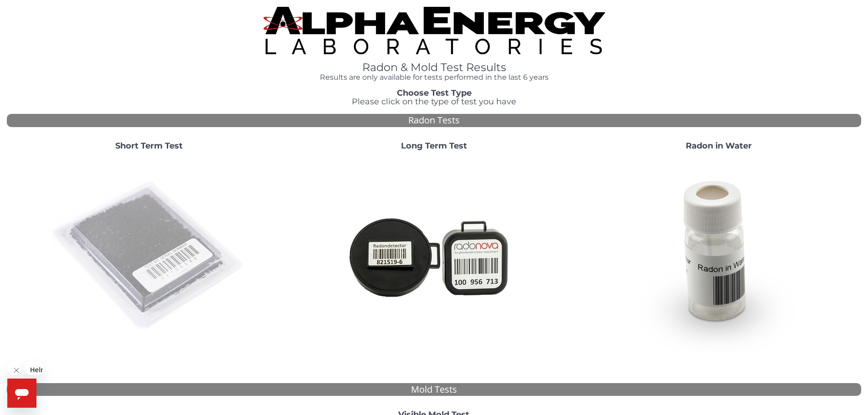  Describe the element at coordinates (434, 146) in the screenshot. I see `strong: Long Term Test` at that location.